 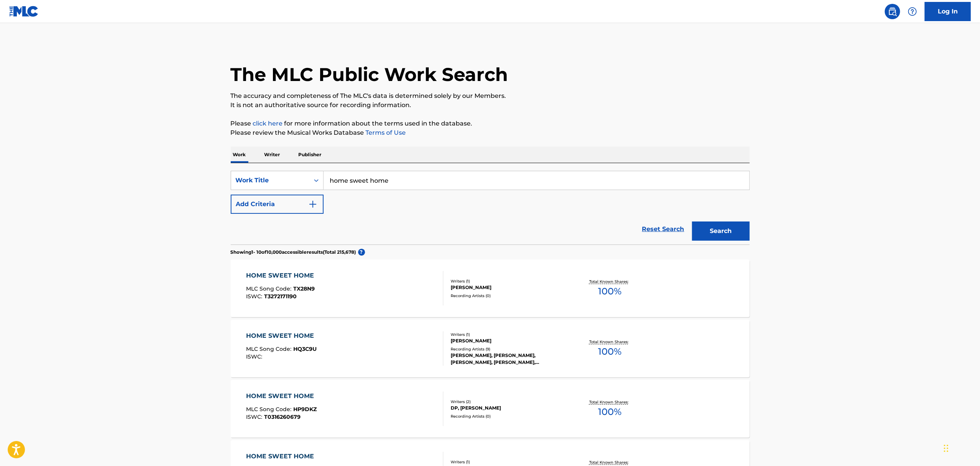 I want to click on a: Log In, so click(x=947, y=11).